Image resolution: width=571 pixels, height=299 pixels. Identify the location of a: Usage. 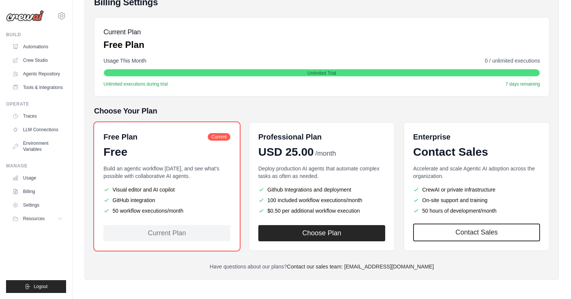
(37, 178).